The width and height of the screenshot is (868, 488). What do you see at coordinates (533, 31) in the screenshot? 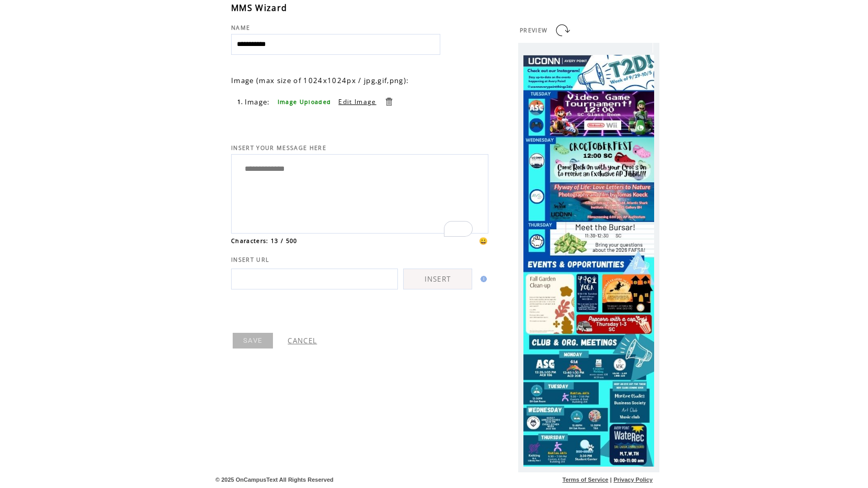
I see `span: PREVIEW` at bounding box center [533, 31].